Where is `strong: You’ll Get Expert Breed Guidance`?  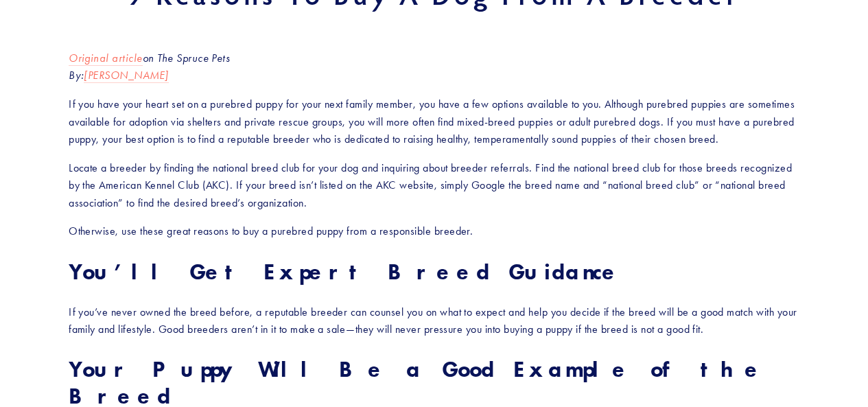 strong: You’ll Get Expert Breed Guidance is located at coordinates (345, 271).